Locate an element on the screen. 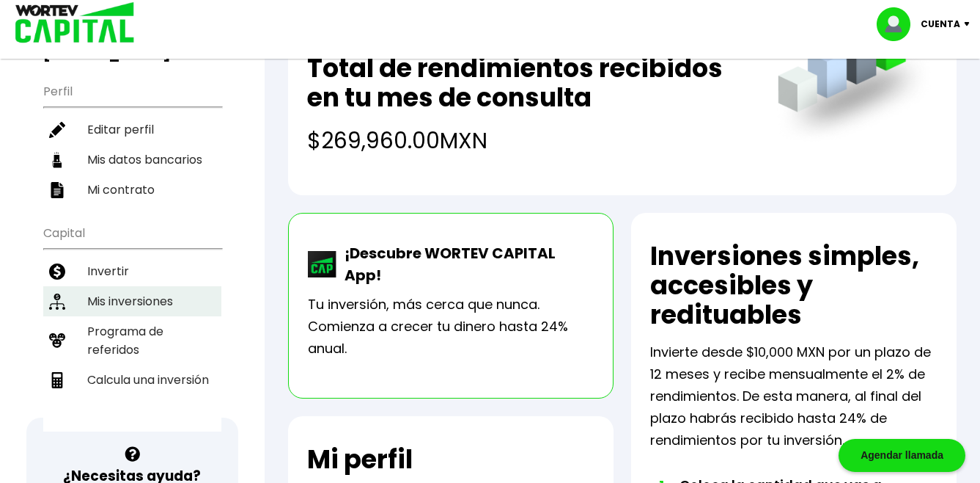  img: calculadora-icon.17d418c4.svg is located at coordinates (57, 380).